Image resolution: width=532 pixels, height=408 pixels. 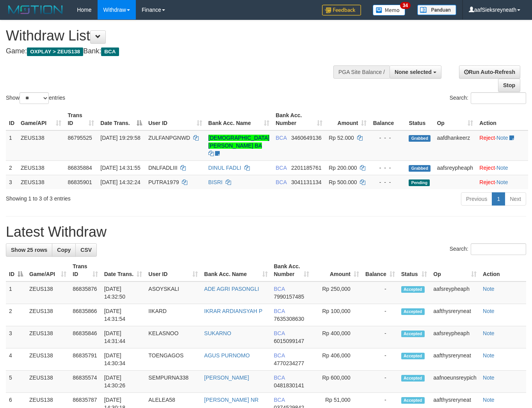 I want to click on td: aafnoeunsreypich, so click(x=455, y=382).